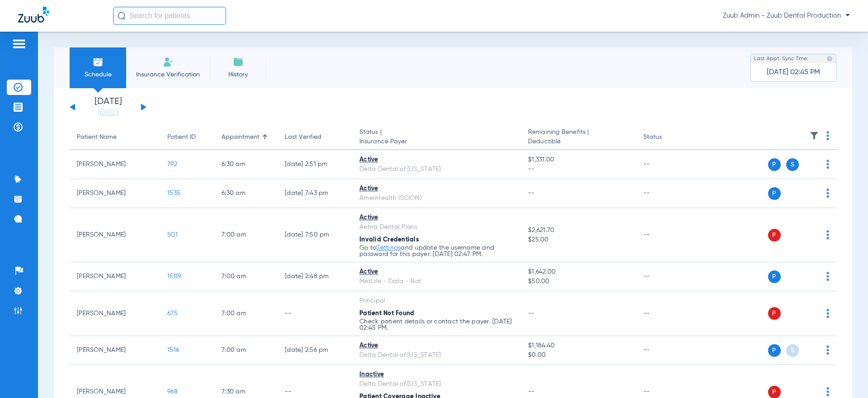  Describe the element at coordinates (578, 160) in the screenshot. I see `span: $1,331.00` at that location.